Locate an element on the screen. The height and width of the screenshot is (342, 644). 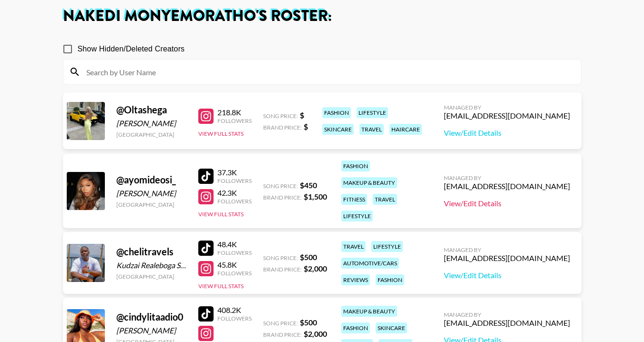
div: Kudzai Realeboga Saurombe is located at coordinates (152, 265).